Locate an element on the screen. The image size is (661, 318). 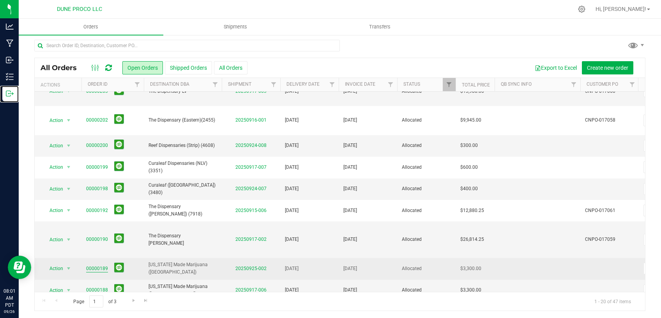
span: Shipments is located at coordinates (235, 27).